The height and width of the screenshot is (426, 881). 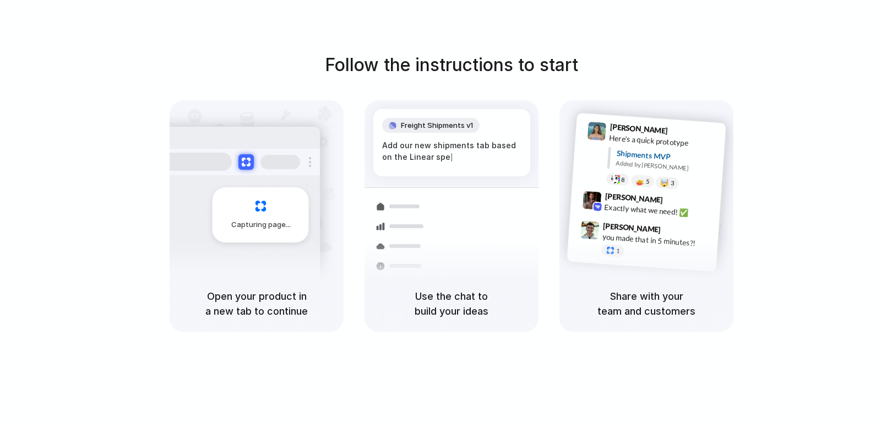 I want to click on span: Capturing page, so click(x=262, y=225).